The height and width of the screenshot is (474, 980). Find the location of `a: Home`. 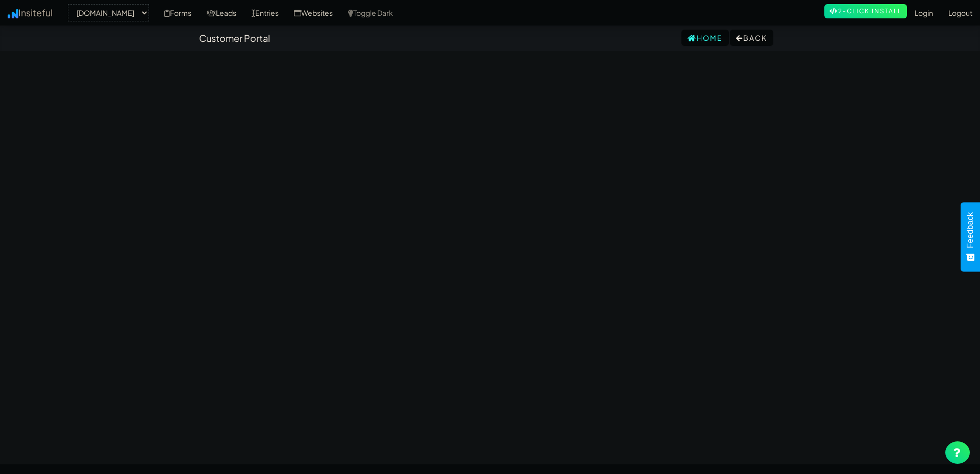

a: Home is located at coordinates (705, 38).